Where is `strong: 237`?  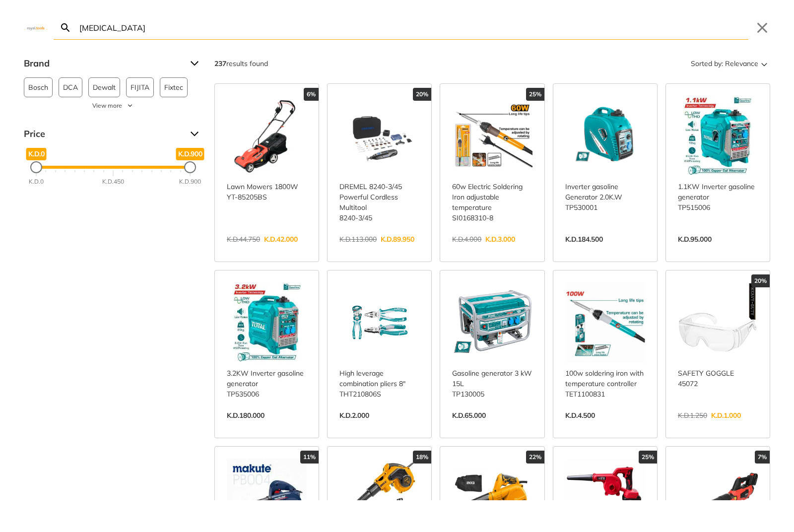 strong: 237 is located at coordinates (220, 64).